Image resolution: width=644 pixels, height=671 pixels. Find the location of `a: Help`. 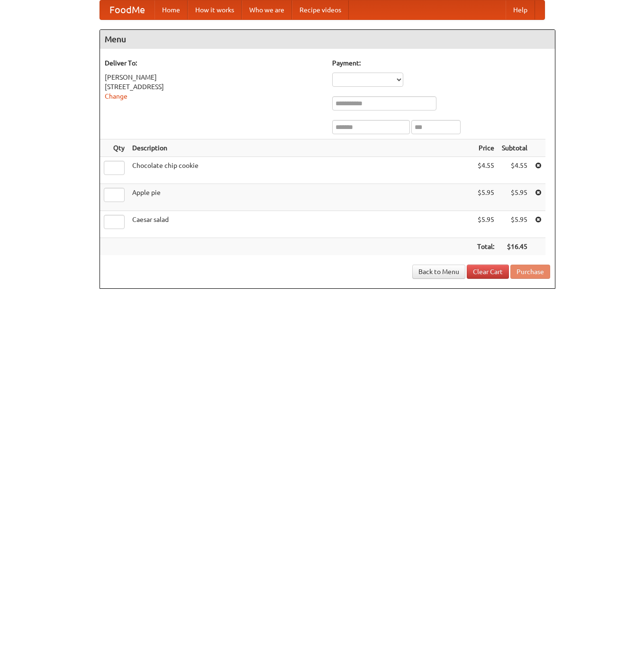

a: Help is located at coordinates (521, 10).